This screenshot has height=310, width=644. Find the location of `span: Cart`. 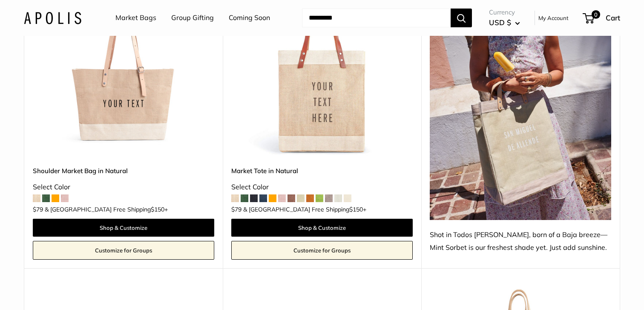

span: Cart is located at coordinates (613, 18).